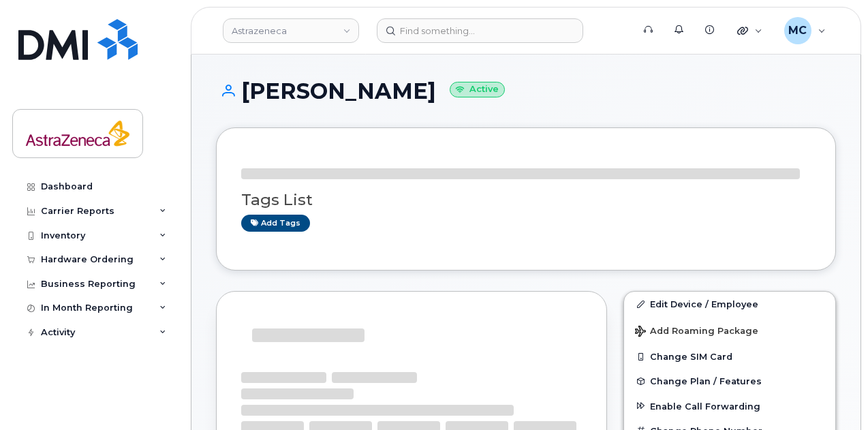 The width and height of the screenshot is (868, 430). I want to click on button: Change Plan / Features, so click(730, 381).